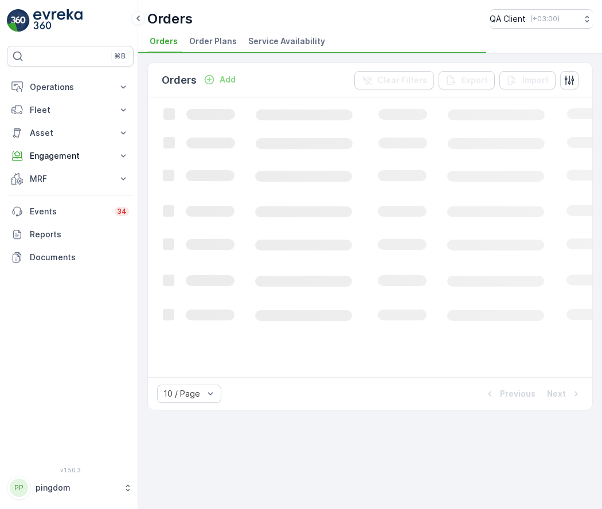 Image resolution: width=602 pixels, height=509 pixels. What do you see at coordinates (70, 87) in the screenshot?
I see `button: Operations` at bounding box center [70, 87].